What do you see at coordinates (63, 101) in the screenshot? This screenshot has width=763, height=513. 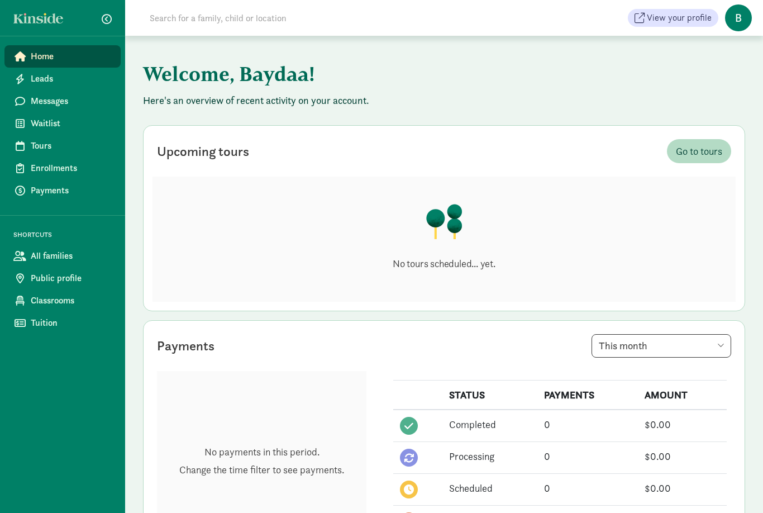 I see `a: Messages` at bounding box center [63, 101].